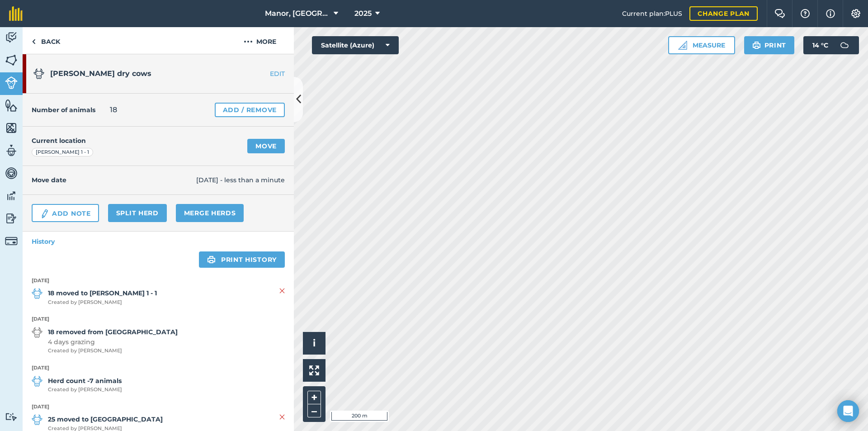  Describe the element at coordinates (113, 342) in the screenshot. I see `span: 4 days grazing` at that location.